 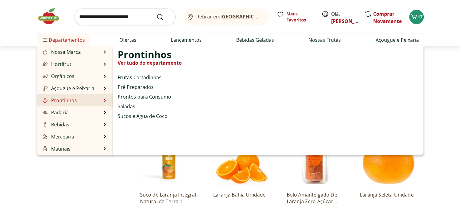 I want to click on img: Nossa Marca, so click(x=45, y=52).